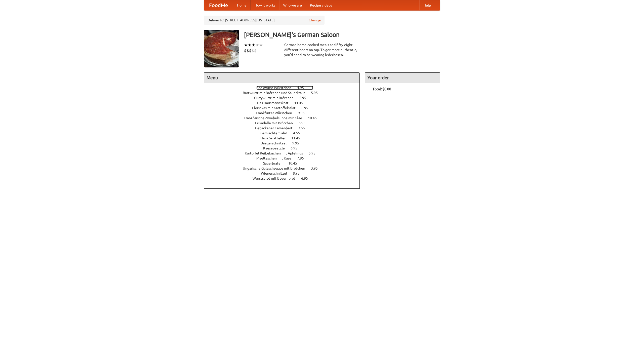 This screenshot has height=356, width=644. Describe the element at coordinates (285, 108) in the screenshot. I see `a: Fleishkas mit Kartoffelsalat 6.95` at that location.